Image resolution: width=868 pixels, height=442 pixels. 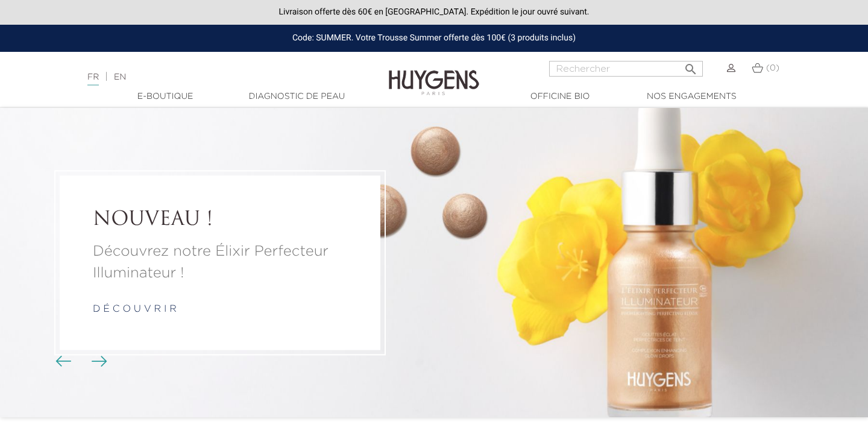 What do you see at coordinates (220, 262) in the screenshot?
I see `a: Découvrez notre Élixir Perfecteur Illuminateur !` at bounding box center [220, 262].